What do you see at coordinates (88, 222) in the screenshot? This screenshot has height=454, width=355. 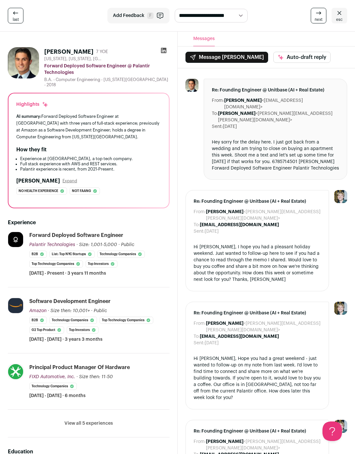 I see `h2: Experience` at bounding box center [88, 222].